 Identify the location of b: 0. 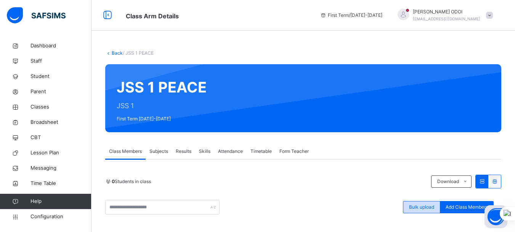
(113, 181).